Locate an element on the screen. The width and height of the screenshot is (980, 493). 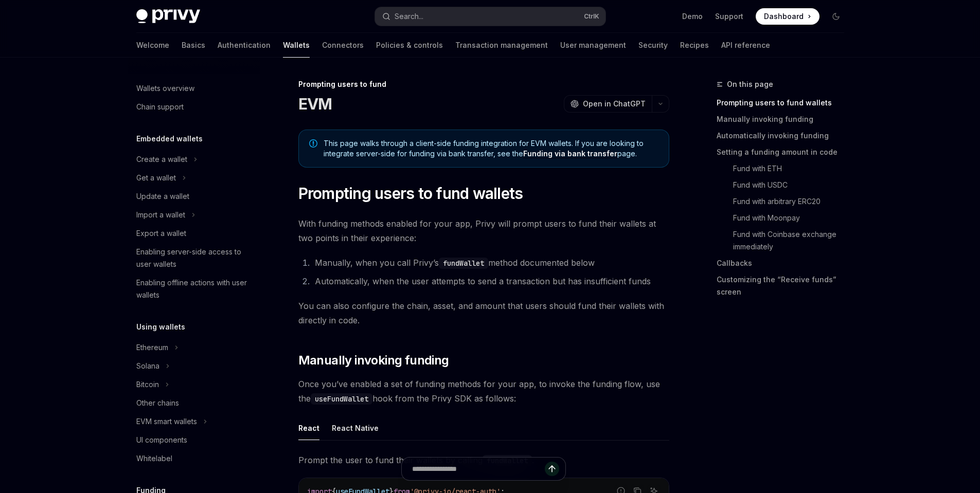
svg: Note is located at coordinates (313, 143).